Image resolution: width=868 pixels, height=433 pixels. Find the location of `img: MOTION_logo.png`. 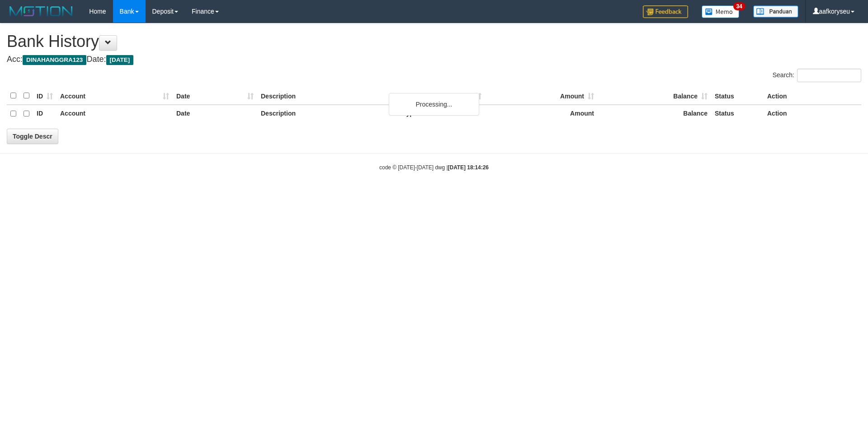

img: MOTION_logo.png is located at coordinates (41, 11).